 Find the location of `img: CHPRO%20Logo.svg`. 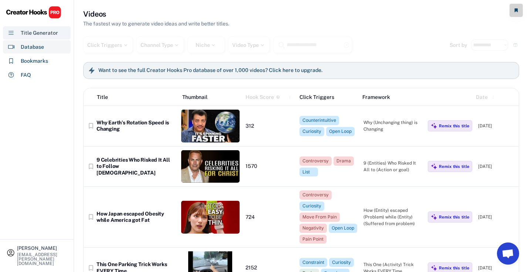

img: CHPRO%20Logo.svg is located at coordinates (34, 12).